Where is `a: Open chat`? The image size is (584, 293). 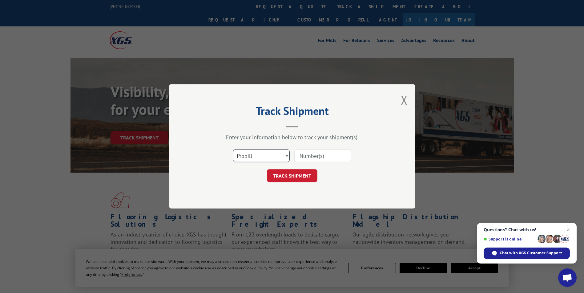 a: Open chat is located at coordinates (567, 278).